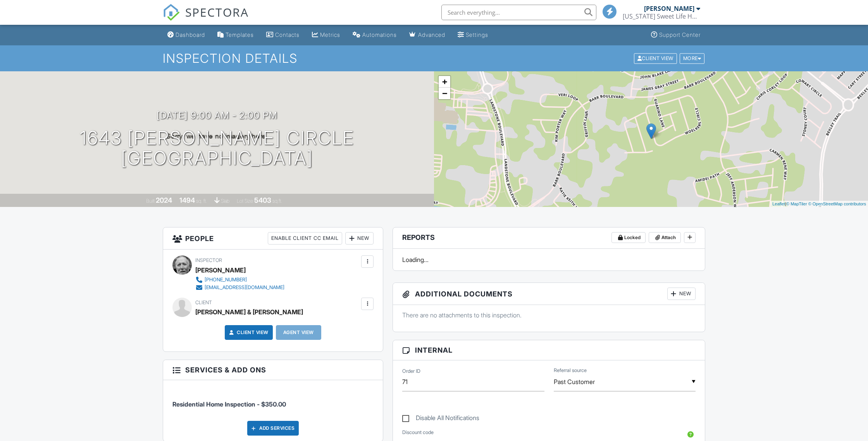 This screenshot has height=441, width=868. What do you see at coordinates (549, 315) in the screenshot?
I see `p: There are no attachments to this inspection.` at bounding box center [549, 315].